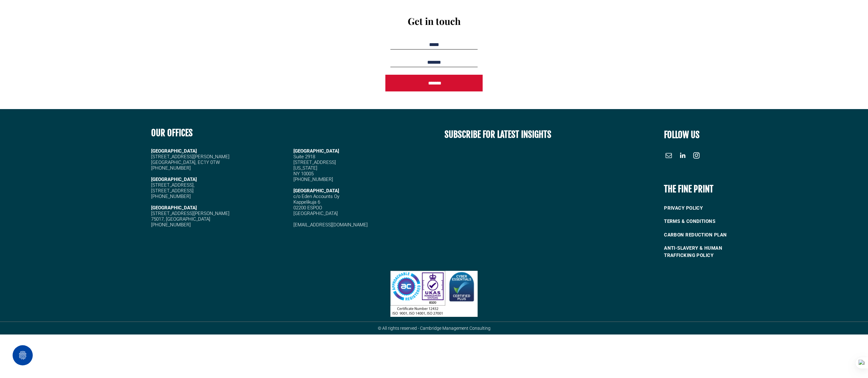  I want to click on b: OUR OFFICES, so click(172, 133).